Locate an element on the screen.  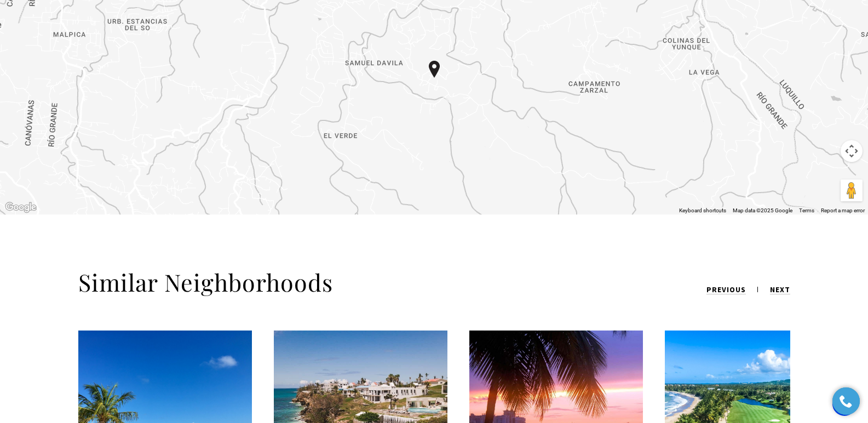
span: previous is located at coordinates (726, 290).